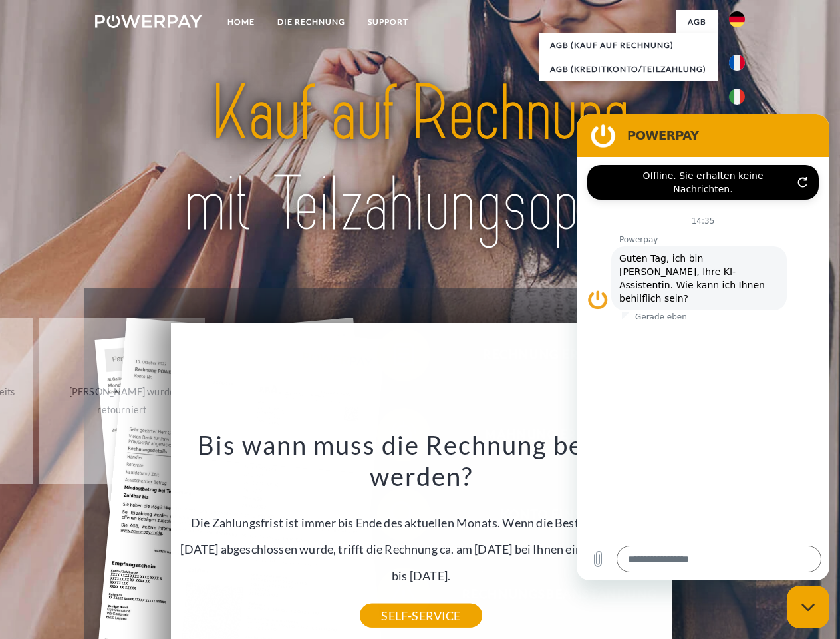 The width and height of the screenshot is (840, 639). What do you see at coordinates (421, 461) in the screenshot?
I see `h3: Bis wann muss die Rechnung bezahlt werden?` at bounding box center [421, 461].